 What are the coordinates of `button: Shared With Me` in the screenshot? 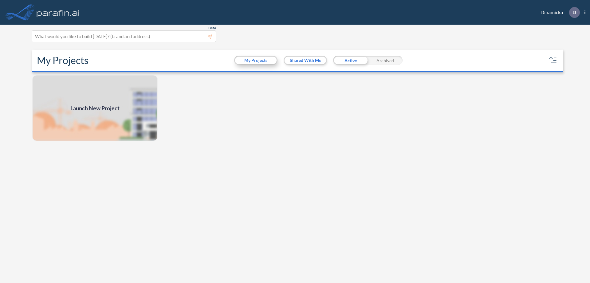 It's located at (305, 60).